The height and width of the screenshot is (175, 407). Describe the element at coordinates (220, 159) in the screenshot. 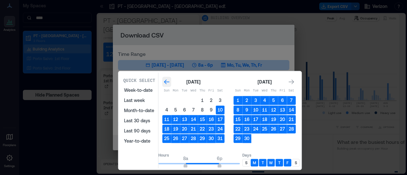

I see `span: 6p` at that location.